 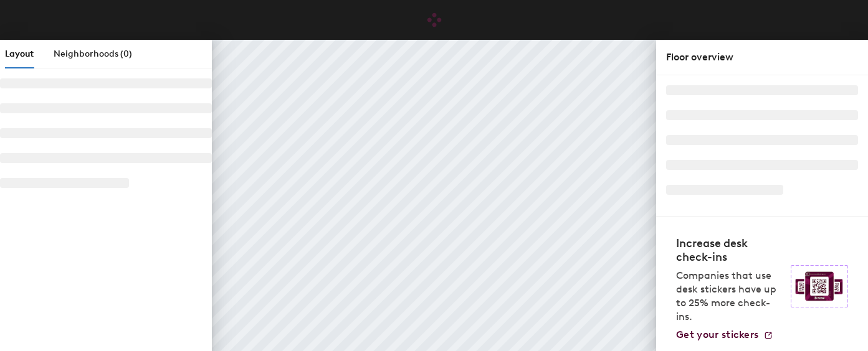 I want to click on span: Get your stickers, so click(x=717, y=334).